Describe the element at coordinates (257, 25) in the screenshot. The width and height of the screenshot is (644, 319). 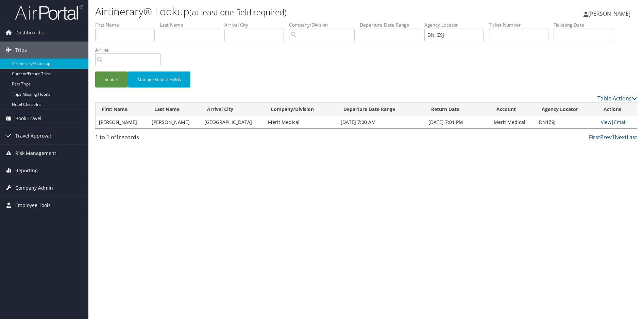
I see `label: Arrival City` at that location.